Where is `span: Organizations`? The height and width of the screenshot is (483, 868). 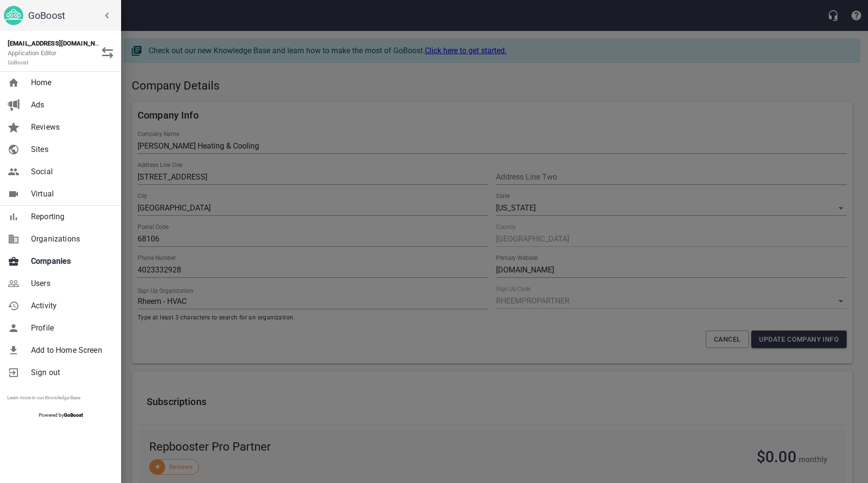 span: Organizations is located at coordinates (70, 239).